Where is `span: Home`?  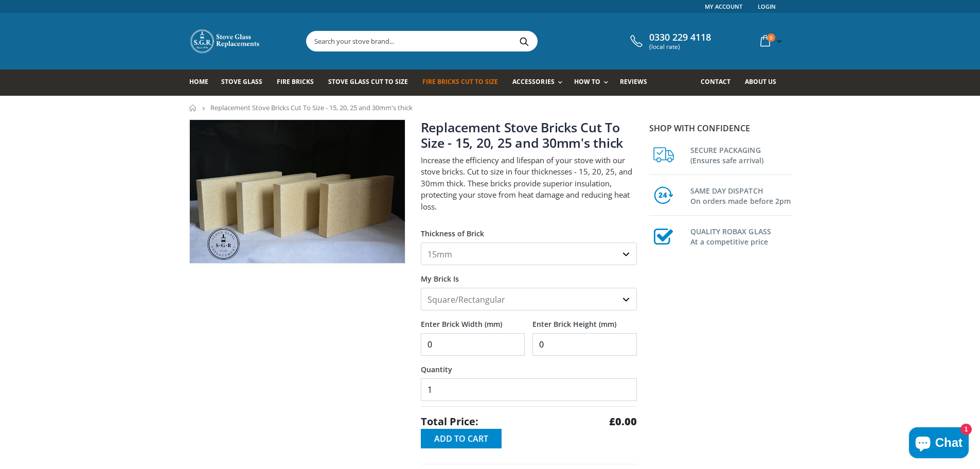 span: Home is located at coordinates (199, 82).